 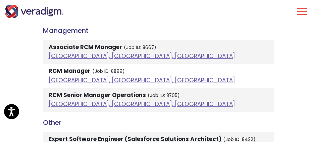 I want to click on strong: RCM Manager, so click(x=69, y=71).